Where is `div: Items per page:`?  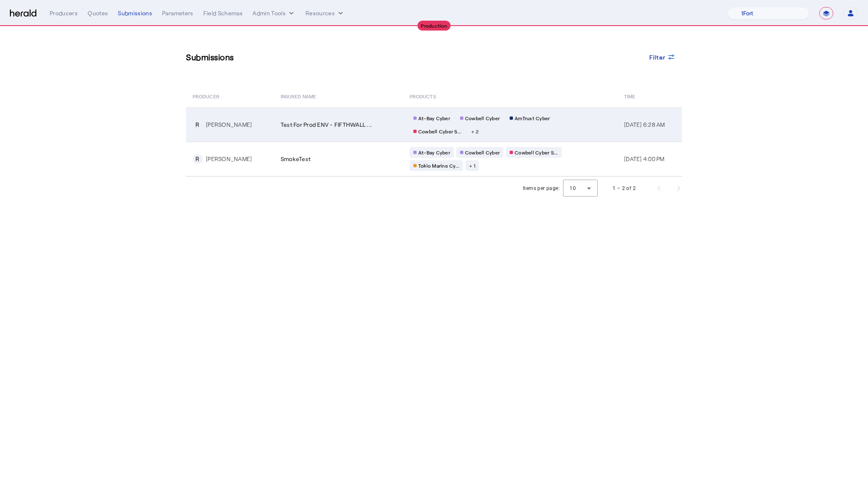
div: Items per page: is located at coordinates (541, 188).